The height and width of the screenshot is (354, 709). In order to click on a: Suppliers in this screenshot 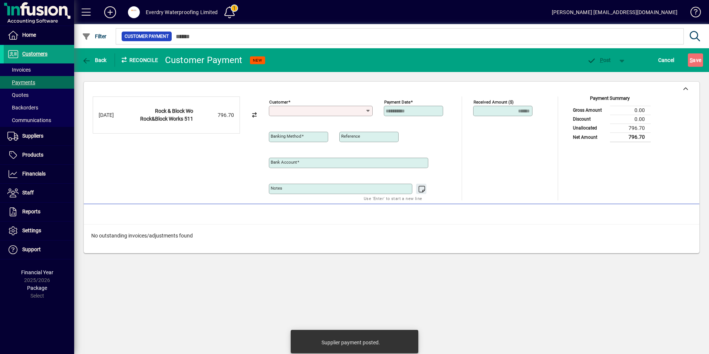, I will do `click(39, 136)`.